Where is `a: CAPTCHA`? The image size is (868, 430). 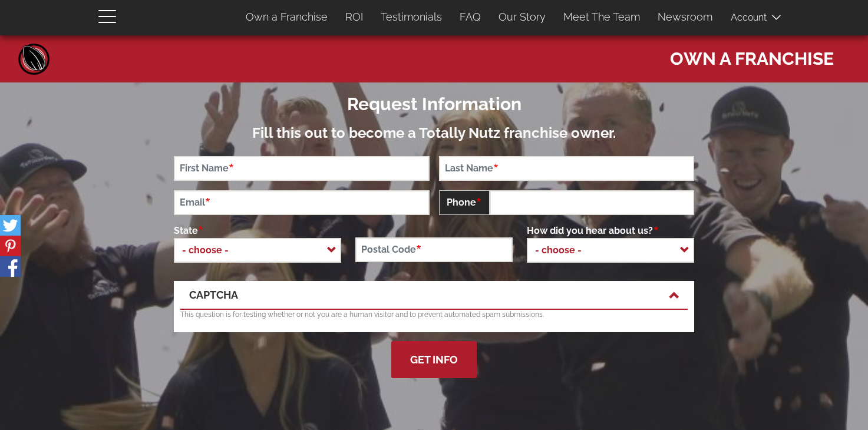
a: CAPTCHA is located at coordinates (435, 295).